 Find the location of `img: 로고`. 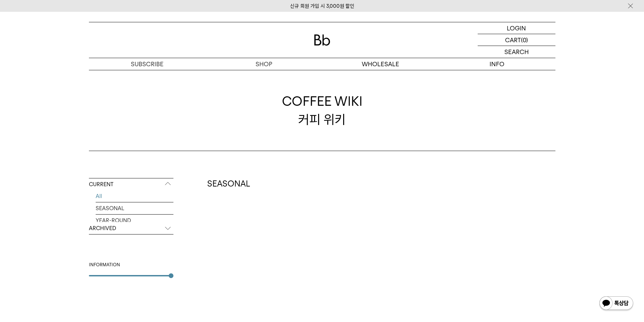

img: 로고 is located at coordinates (322, 40).